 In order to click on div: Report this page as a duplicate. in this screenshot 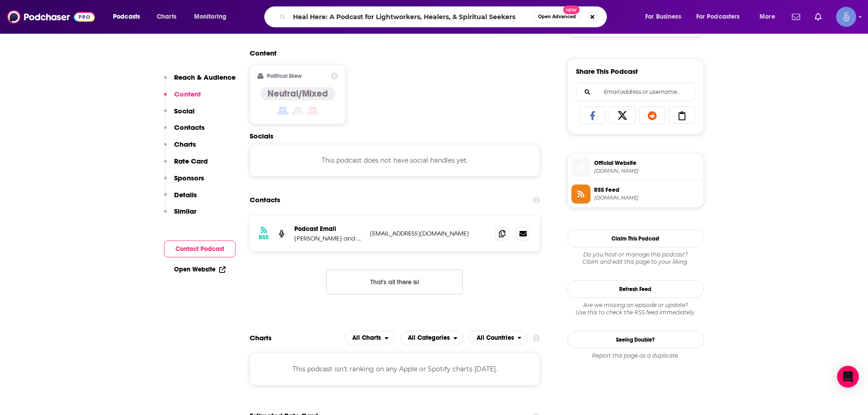, I will do `click(636, 356)`.